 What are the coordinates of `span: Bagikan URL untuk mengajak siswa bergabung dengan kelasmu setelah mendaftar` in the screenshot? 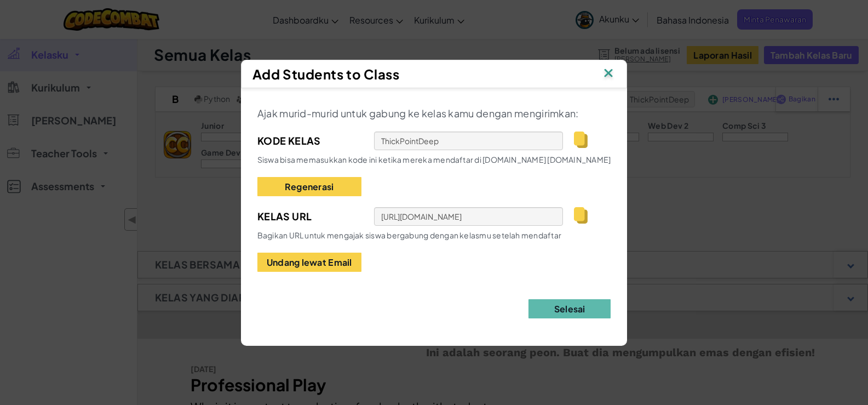 It's located at (409, 235).